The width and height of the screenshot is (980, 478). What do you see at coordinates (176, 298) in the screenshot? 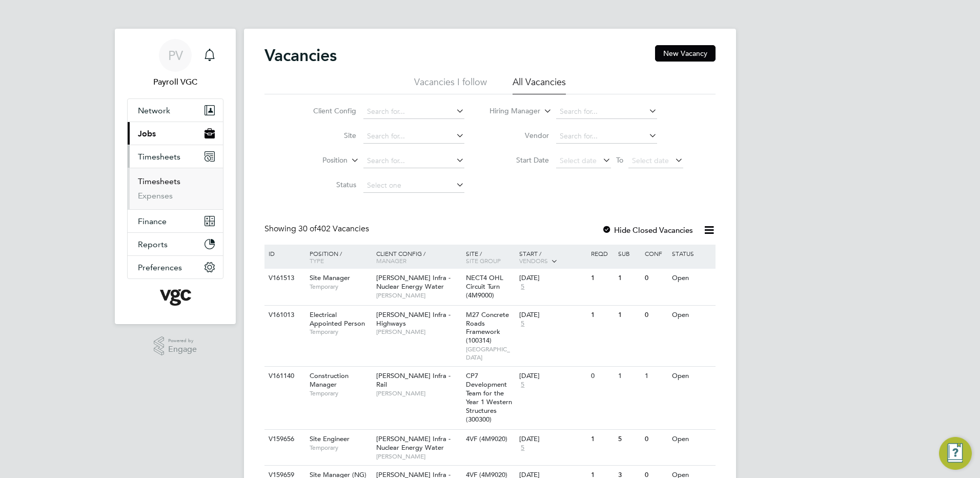
I see `a: Go to home page` at bounding box center [176, 298].